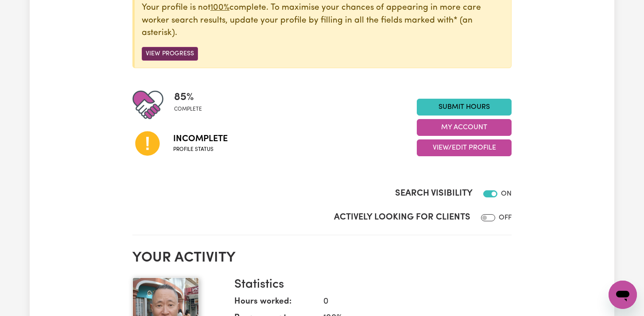 The image size is (644, 316). What do you see at coordinates (323, 21) in the screenshot?
I see `p: Your profile is not complete. To maximise your chances of appearing in more care worker search re...` at bounding box center [323, 21].